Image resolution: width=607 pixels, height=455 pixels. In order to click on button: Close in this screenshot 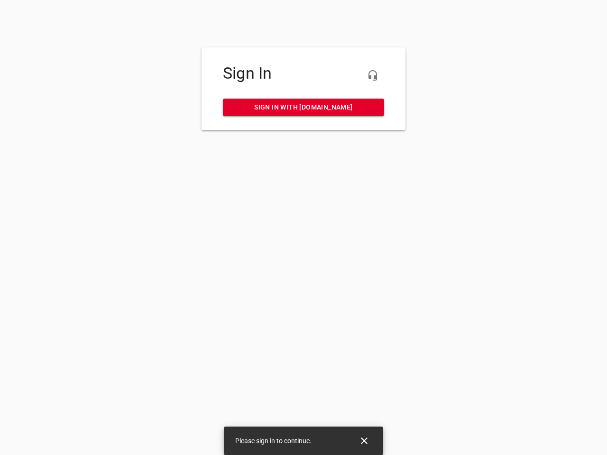, I will do `click(364, 441)`.